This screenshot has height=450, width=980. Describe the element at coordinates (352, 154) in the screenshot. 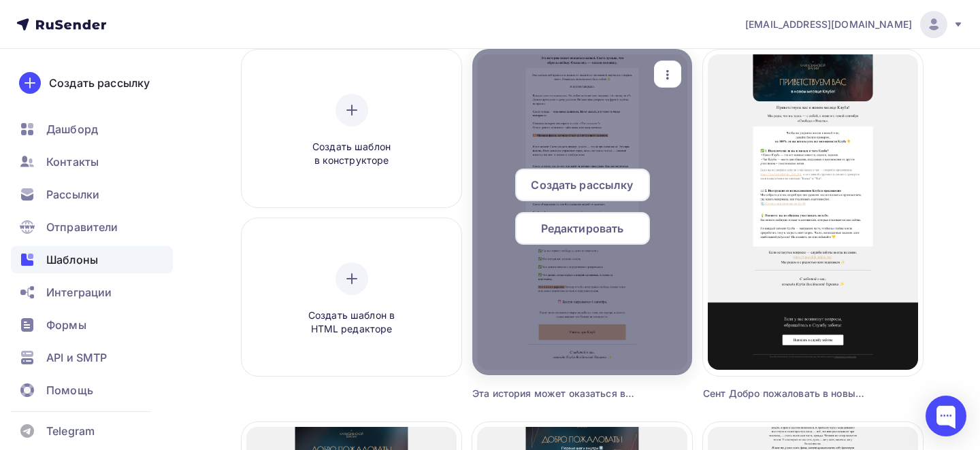

I see `span: Создать шаблон в конструкторе` at that location.